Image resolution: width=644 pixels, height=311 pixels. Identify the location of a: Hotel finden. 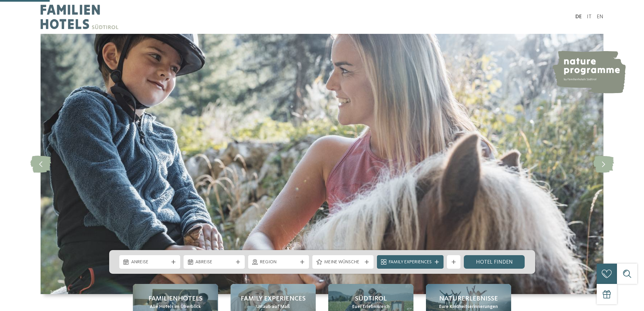
(494, 262).